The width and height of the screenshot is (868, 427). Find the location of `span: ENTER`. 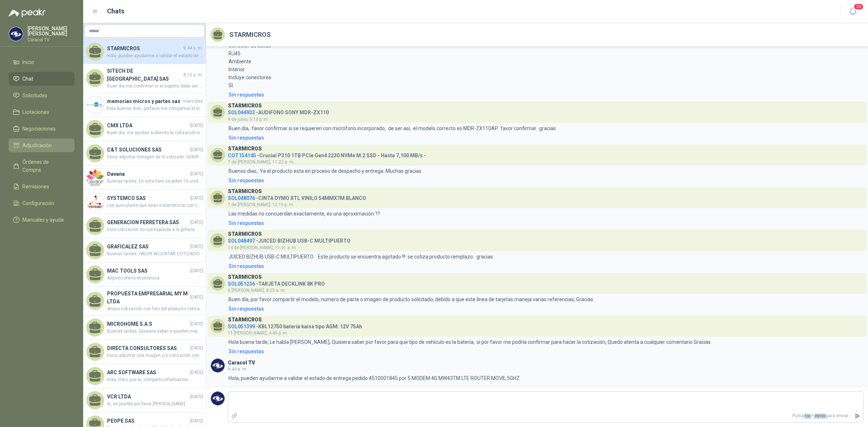

span: ENTER is located at coordinates (820, 416).